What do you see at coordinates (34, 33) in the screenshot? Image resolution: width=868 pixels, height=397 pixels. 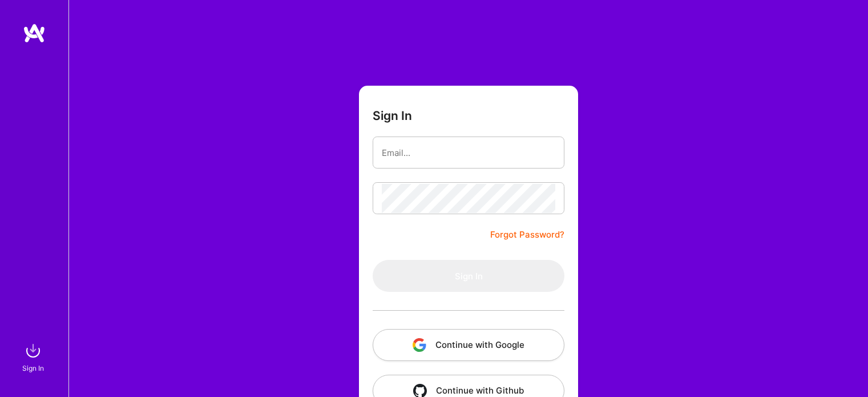 I see `img: logo` at bounding box center [34, 33].